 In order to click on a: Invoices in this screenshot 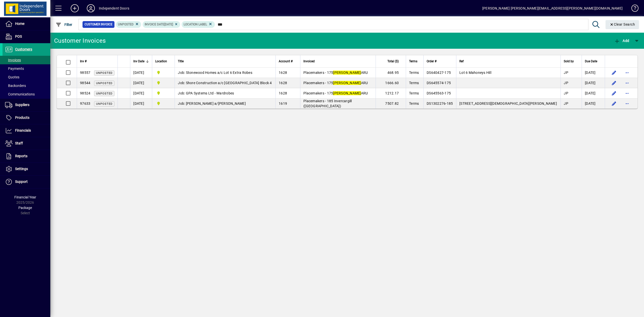, I will do `click(26, 60)`.